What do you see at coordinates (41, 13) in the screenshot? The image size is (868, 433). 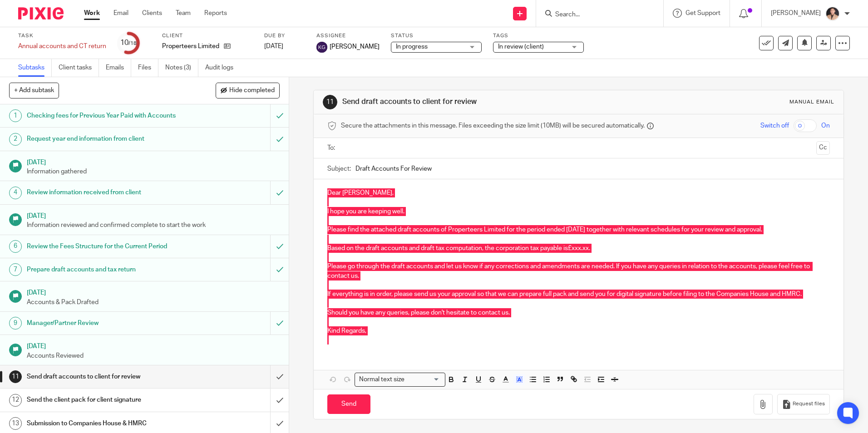 I see `img: Pixie` at bounding box center [41, 13].